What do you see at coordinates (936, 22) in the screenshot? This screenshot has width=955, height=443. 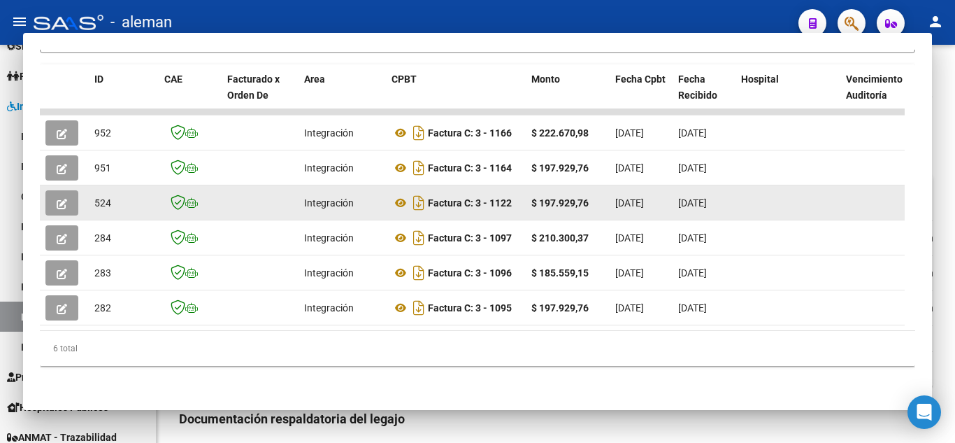 I see `mat-icon: person` at bounding box center [936, 22].